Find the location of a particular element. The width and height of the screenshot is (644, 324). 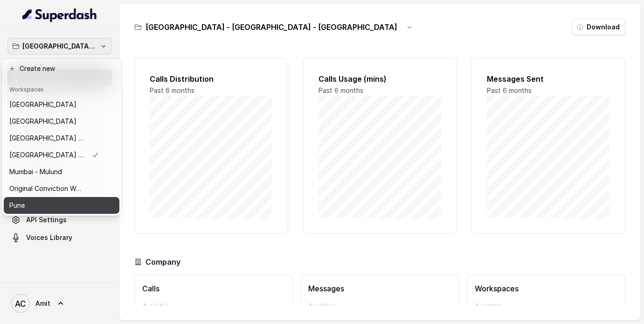

p: Mumbai - Mulund is located at coordinates (36, 172).